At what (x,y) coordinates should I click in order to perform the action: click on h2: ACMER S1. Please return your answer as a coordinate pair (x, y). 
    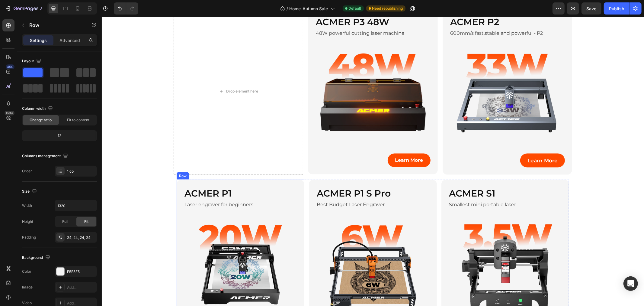
    Looking at the image, I should click on (403, 176).